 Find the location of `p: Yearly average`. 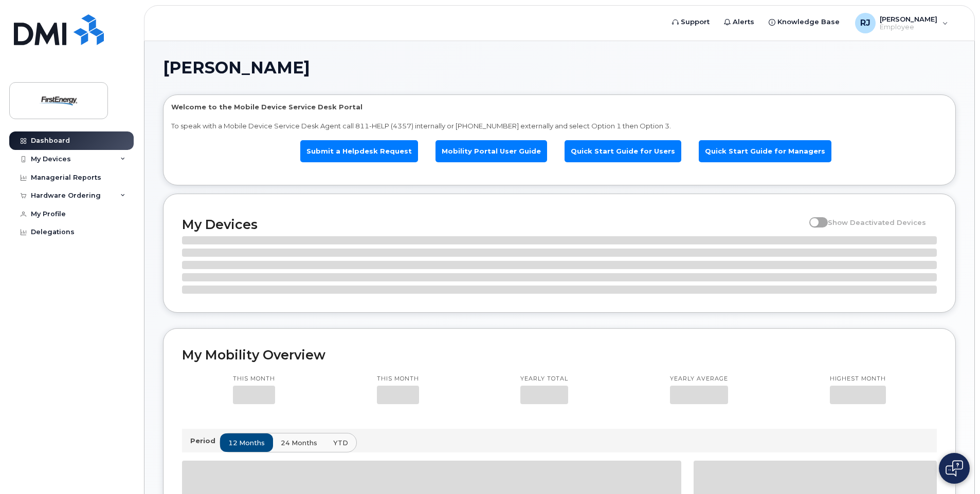

p: Yearly average is located at coordinates (699, 379).